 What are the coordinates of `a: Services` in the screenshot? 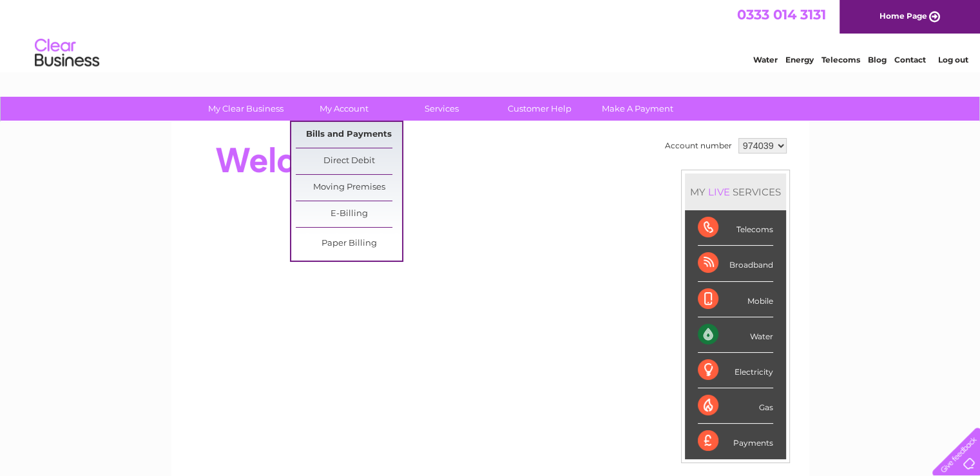 It's located at (441, 108).